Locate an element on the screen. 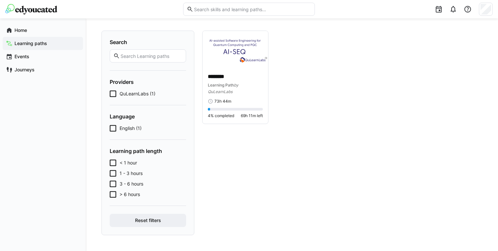  span: < 1 hour is located at coordinates (128, 163).